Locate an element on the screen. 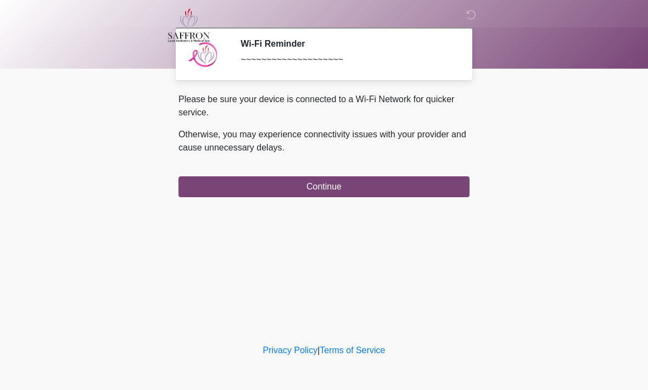  a: Privacy Policy is located at coordinates (290, 350).